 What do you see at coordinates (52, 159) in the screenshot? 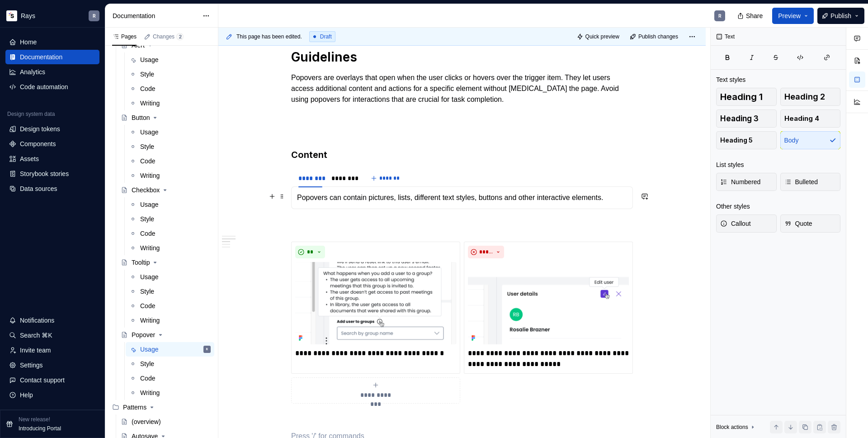
I see `a: Assets` at bounding box center [52, 159].